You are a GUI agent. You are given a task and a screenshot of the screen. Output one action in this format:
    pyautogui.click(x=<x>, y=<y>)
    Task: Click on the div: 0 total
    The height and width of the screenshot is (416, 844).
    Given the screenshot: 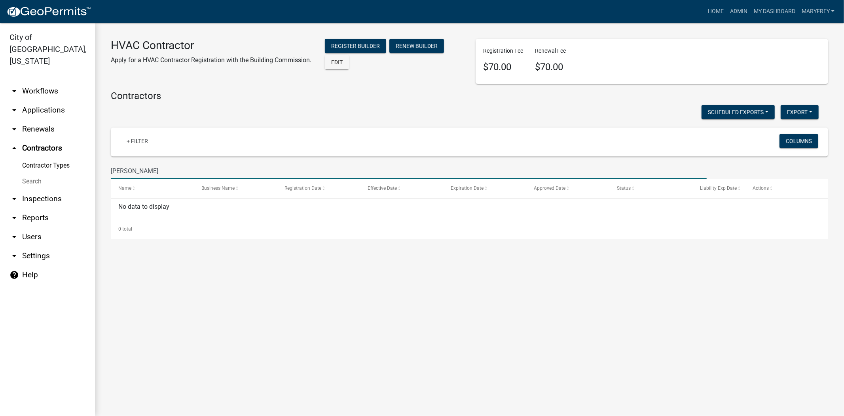 What is the action you would take?
    pyautogui.click(x=469, y=229)
    